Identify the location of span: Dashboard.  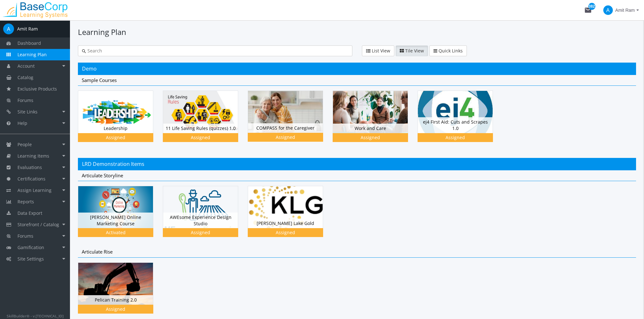
(30, 43).